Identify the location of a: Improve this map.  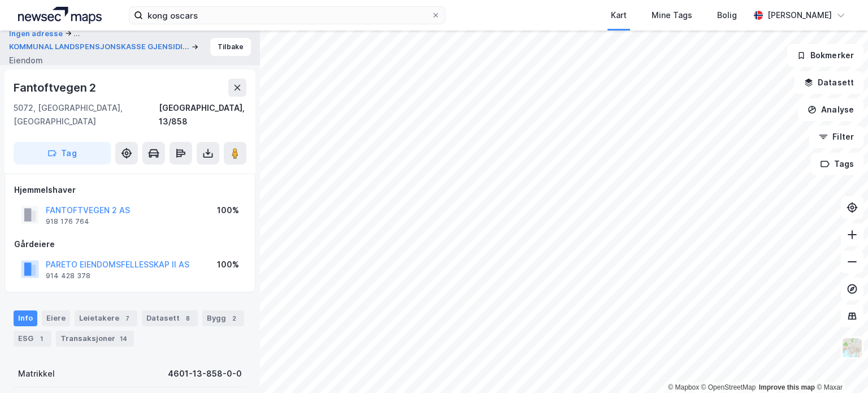
(786, 387).